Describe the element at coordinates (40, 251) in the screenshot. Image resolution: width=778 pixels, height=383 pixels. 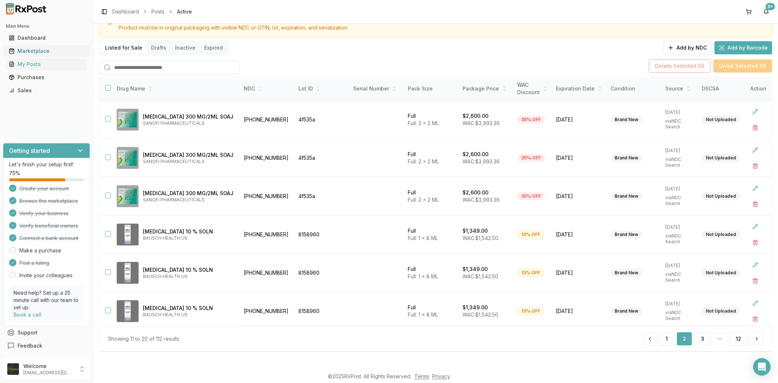
I see `a: Make a purchase` at that location.